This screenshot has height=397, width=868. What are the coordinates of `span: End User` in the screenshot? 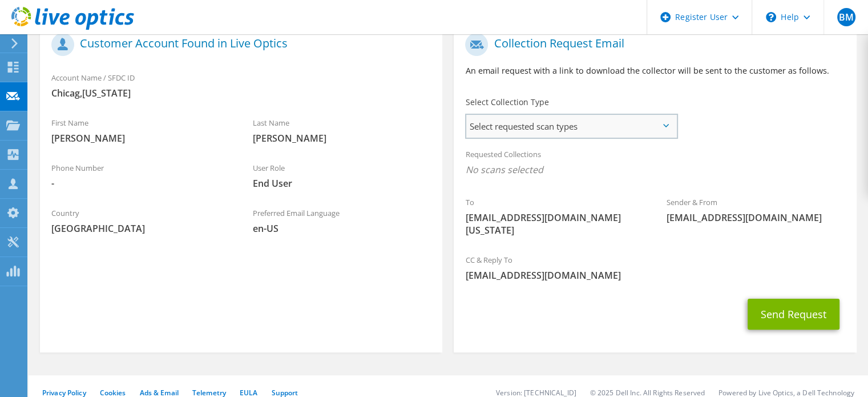 It's located at (342, 183).